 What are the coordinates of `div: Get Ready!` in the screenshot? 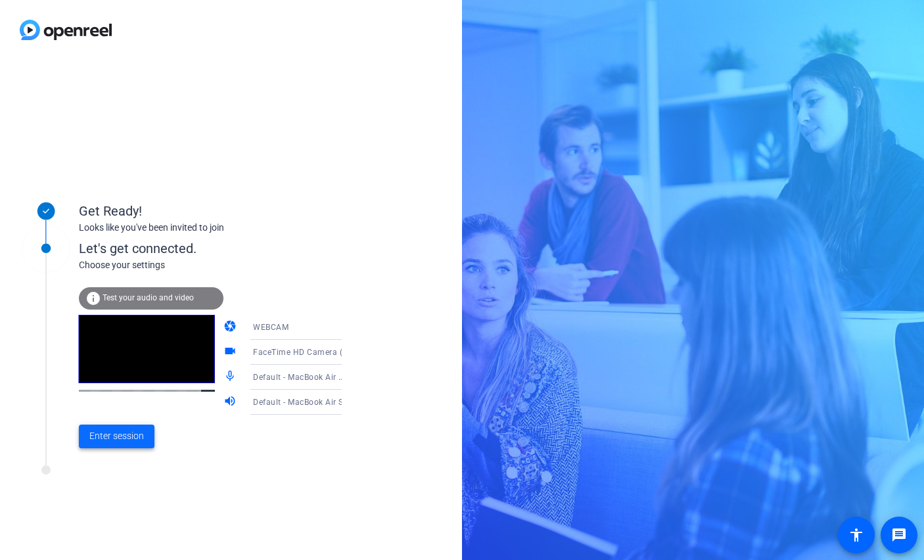 It's located at (210, 211).